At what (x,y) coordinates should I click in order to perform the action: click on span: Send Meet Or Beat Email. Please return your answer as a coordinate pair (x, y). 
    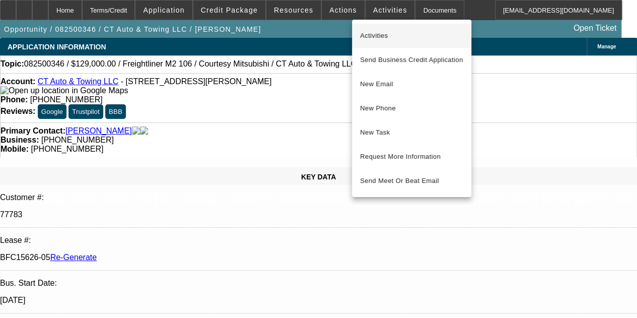
    Looking at the image, I should click on (411, 181).